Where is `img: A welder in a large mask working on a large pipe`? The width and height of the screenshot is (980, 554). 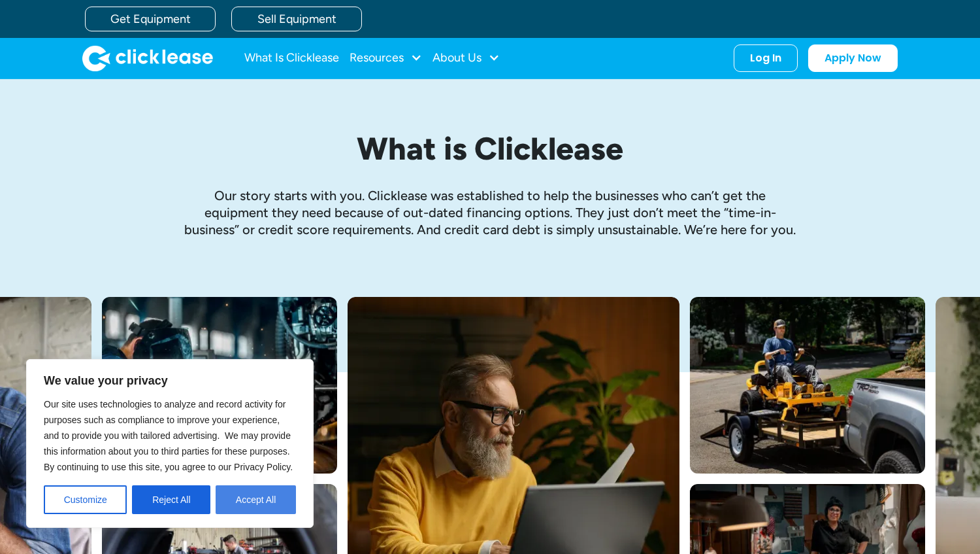
img: A welder in a large mask working on a large pipe is located at coordinates (219, 385).